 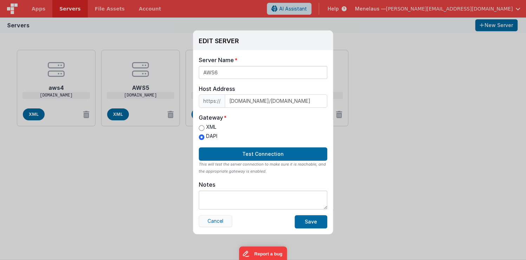 What do you see at coordinates (276, 101) in the screenshot?
I see `input: IP or domain name` at bounding box center [276, 101].